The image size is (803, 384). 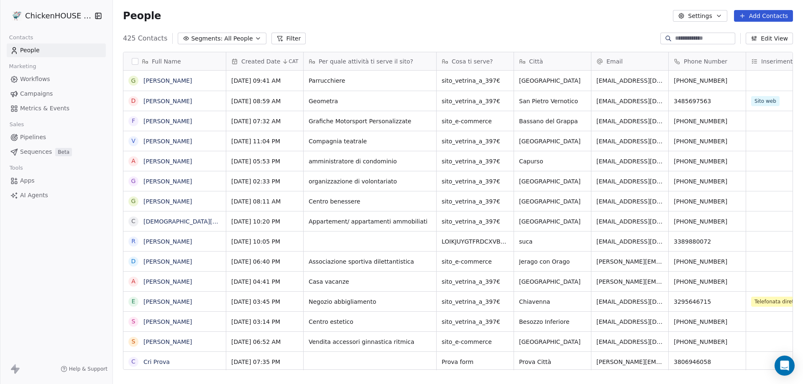 What do you see at coordinates (64, 152) in the screenshot?
I see `span: Beta` at bounding box center [64, 152].